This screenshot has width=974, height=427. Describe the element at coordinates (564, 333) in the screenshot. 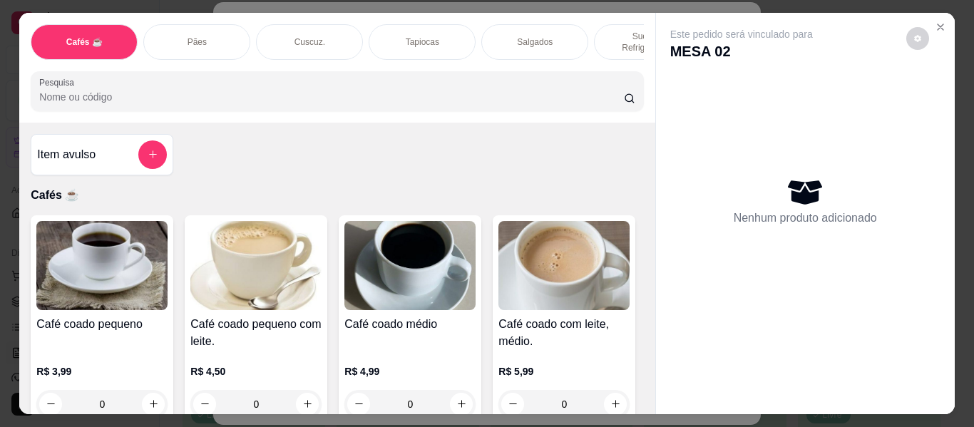

I see `h4: Café coado com leite, médio.` at that location.